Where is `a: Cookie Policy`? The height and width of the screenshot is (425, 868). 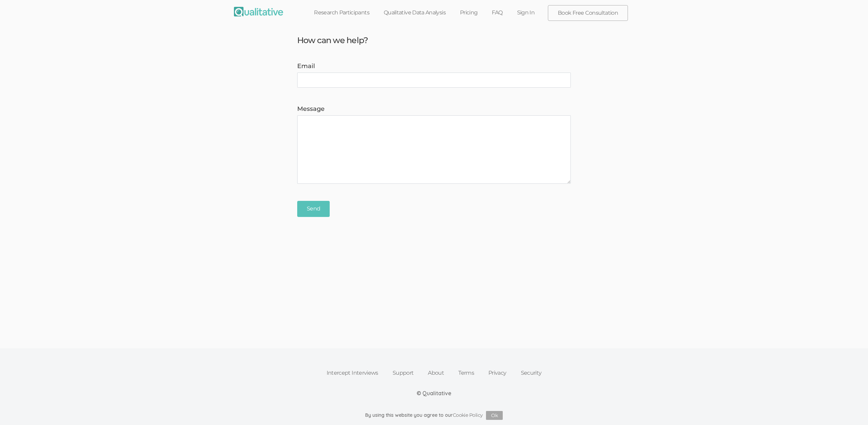
a: Cookie Policy is located at coordinates (468, 415).